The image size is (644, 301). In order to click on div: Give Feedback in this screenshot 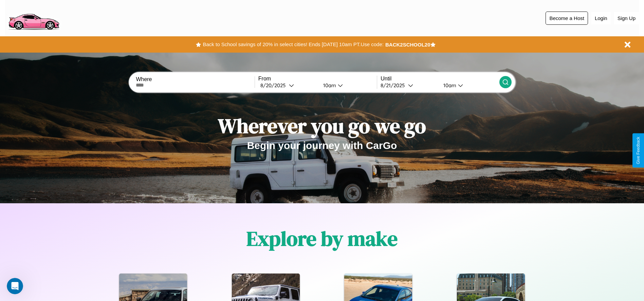, I will do `click(638, 150)`.